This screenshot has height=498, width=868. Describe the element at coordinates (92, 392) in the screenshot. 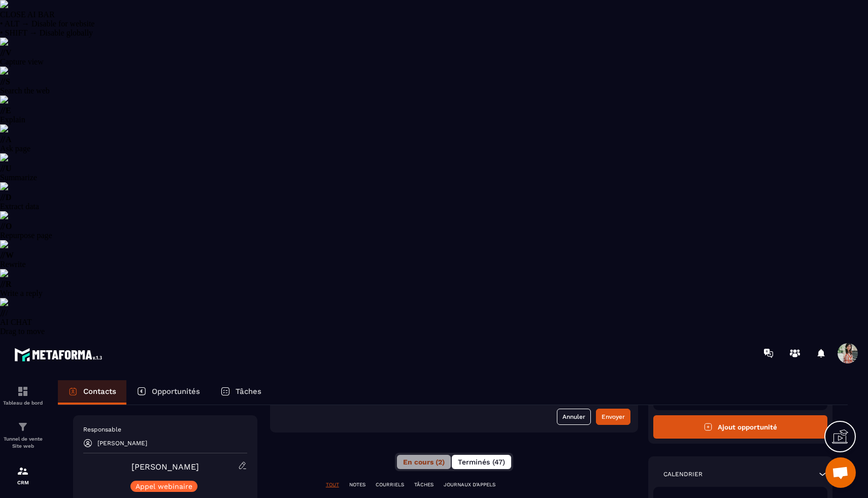

I see `a: Contacts` at that location.